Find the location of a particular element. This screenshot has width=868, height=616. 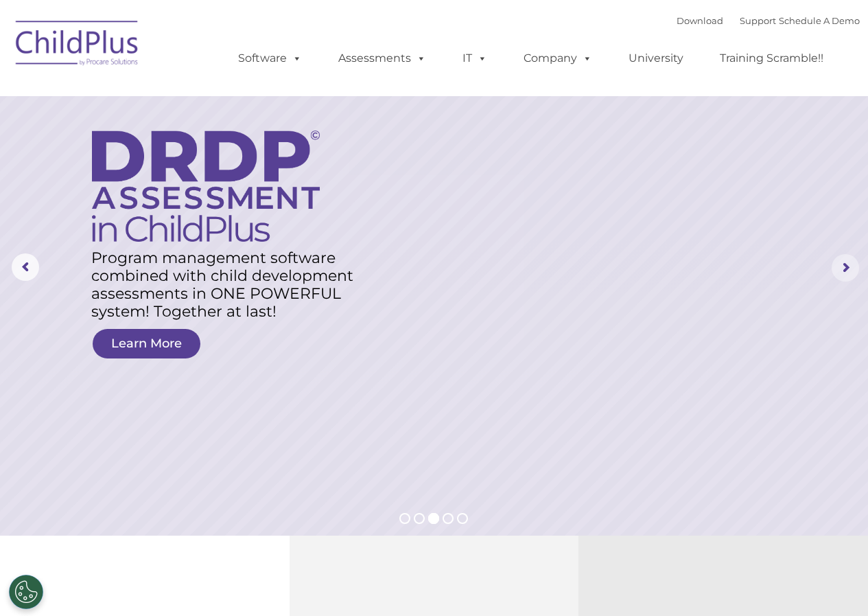

a: Software is located at coordinates (269, 58).